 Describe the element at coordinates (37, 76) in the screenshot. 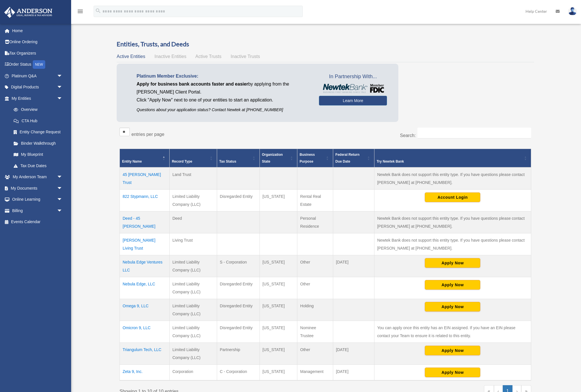

I see `a: Platinum Q&Aarrow_drop_down` at that location.